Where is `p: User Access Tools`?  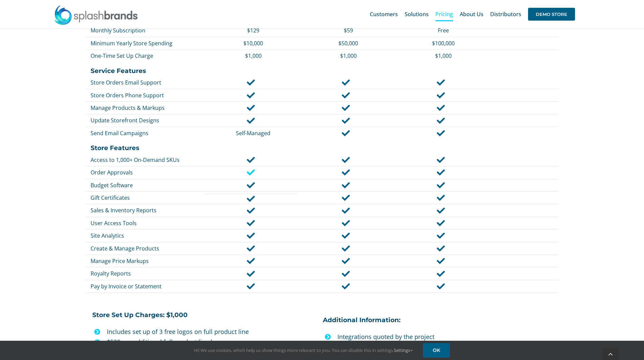
p: User Access Tools is located at coordinates (146, 223).